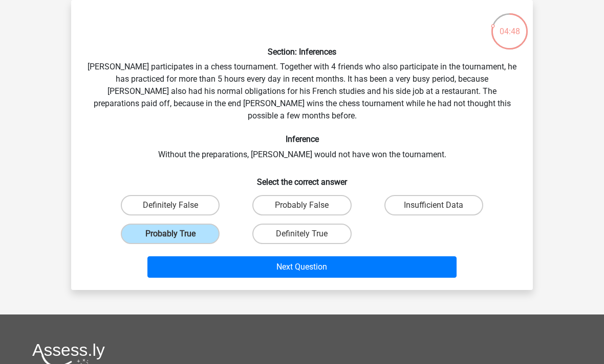  I want to click on label: Insufficient Data, so click(433, 205).